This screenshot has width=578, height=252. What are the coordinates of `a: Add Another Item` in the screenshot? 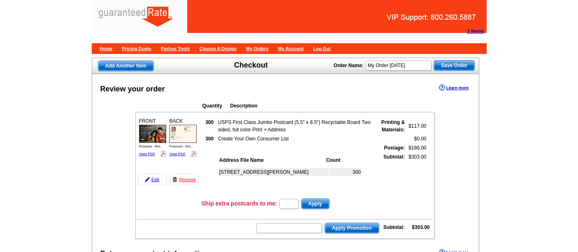 It's located at (126, 66).